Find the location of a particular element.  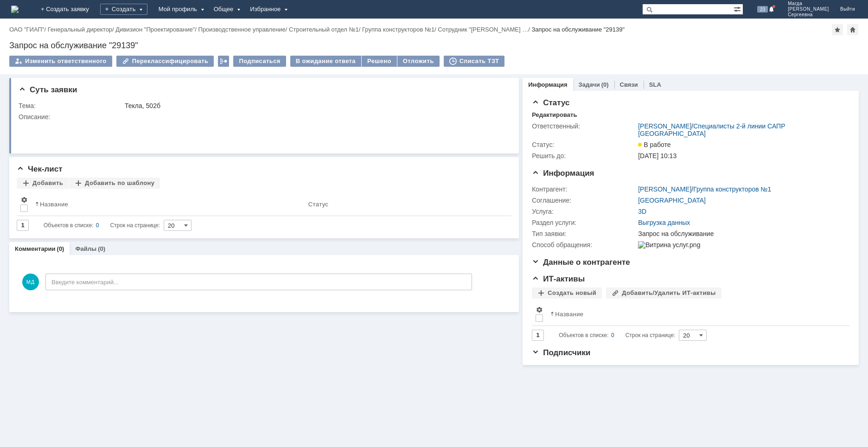

div: Решить до: is located at coordinates (584, 156).